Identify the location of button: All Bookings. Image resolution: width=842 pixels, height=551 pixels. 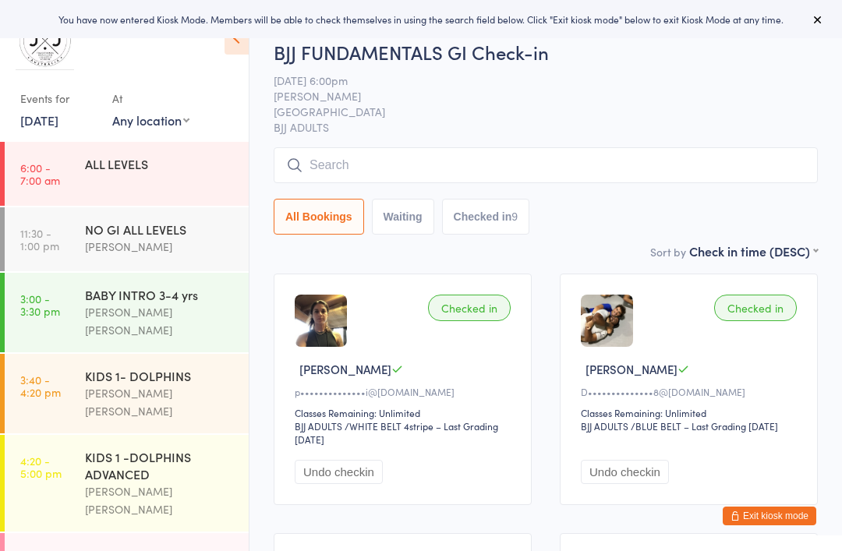
(319, 217).